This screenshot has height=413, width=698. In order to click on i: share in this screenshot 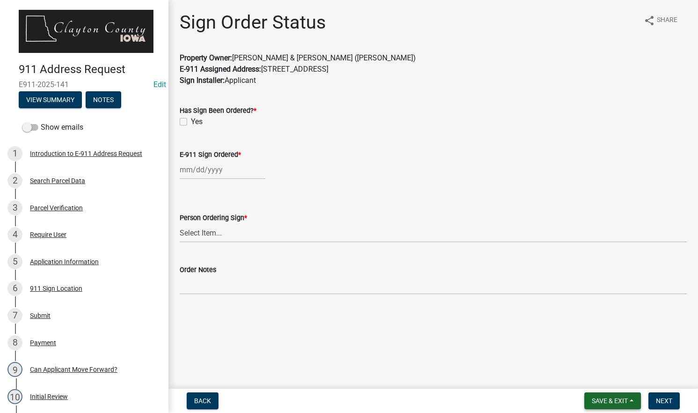, I will do `click(649, 21)`.